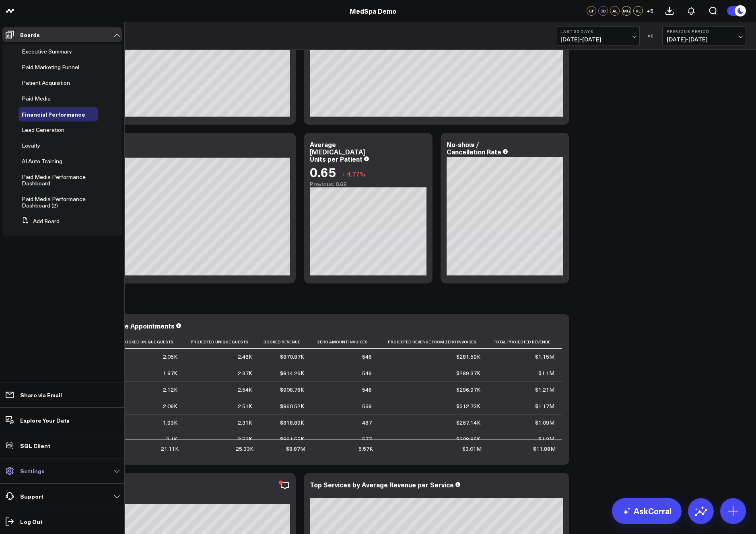 This screenshot has height=534, width=756. I want to click on a: Paid Media Performance Dashboard (2), so click(56, 202).